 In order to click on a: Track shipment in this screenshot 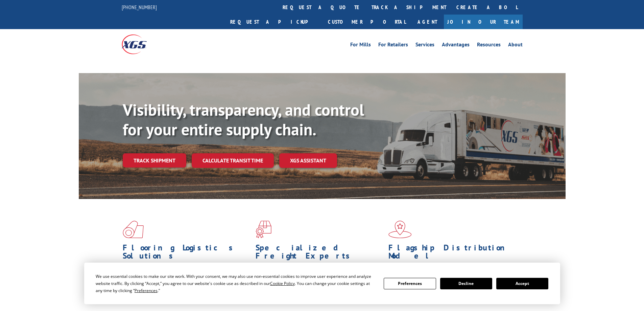, I will do `click(154, 160)`.